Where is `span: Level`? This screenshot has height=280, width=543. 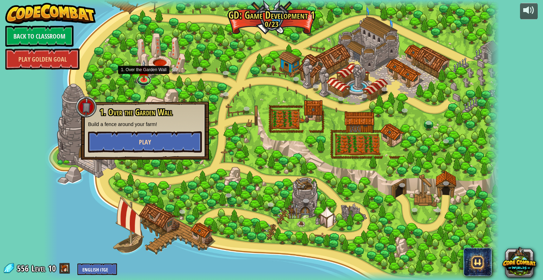
span: Level is located at coordinates (39, 268).